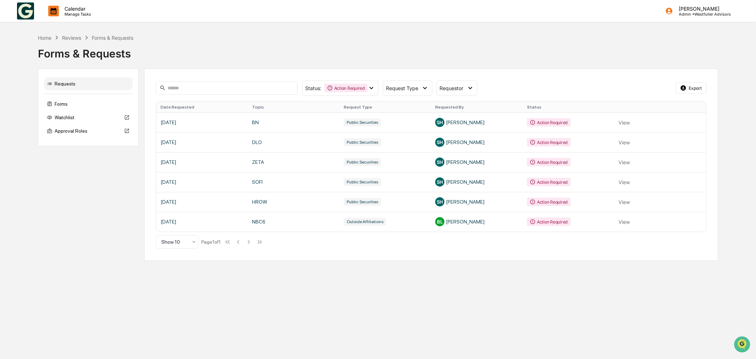  Describe the element at coordinates (13, 61) in the screenshot. I see `img: 1746055101610-c473b297-6a78-478c-a979-82029cc54cd1` at that location.